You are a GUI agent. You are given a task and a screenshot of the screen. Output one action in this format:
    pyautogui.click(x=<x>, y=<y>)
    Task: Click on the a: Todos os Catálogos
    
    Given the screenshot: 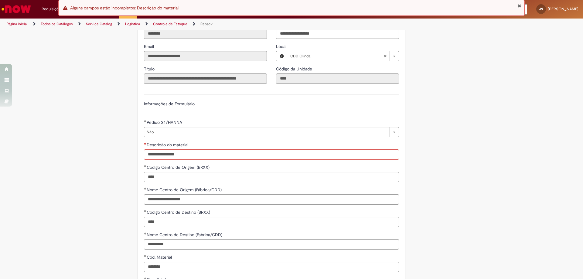 What is the action you would take?
    pyautogui.click(x=57, y=24)
    